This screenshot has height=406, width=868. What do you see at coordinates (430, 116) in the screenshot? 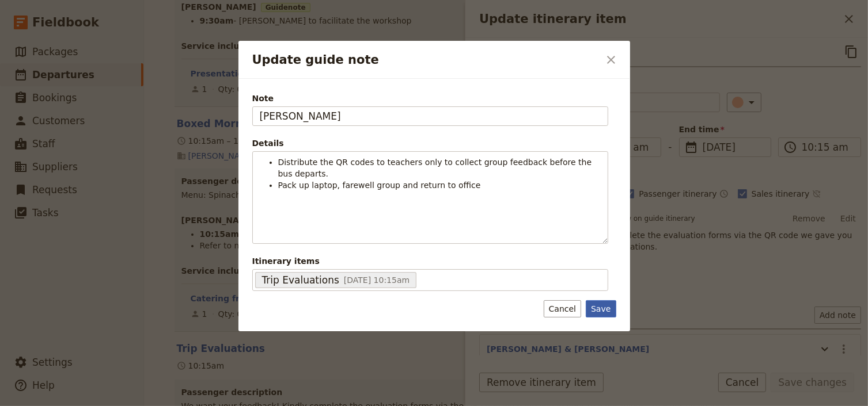
I see `input: Note` at bounding box center [430, 116].